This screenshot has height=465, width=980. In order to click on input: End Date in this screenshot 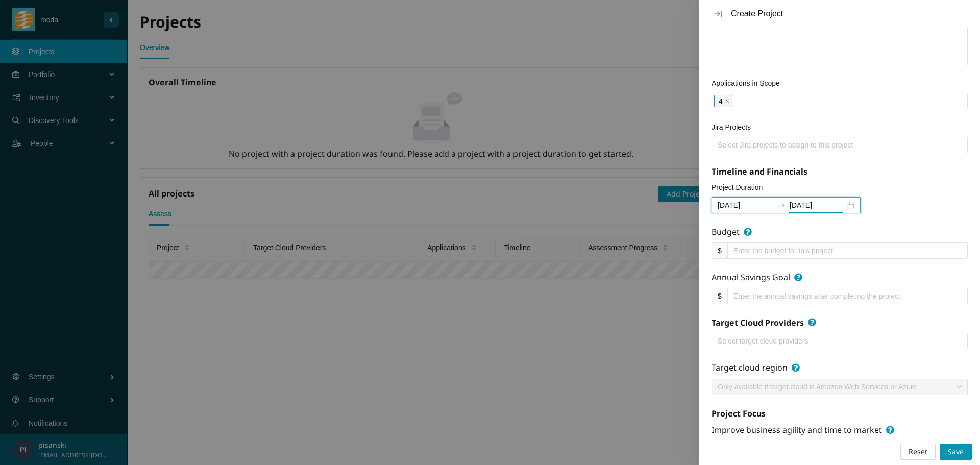, I will do `click(817, 206)`.